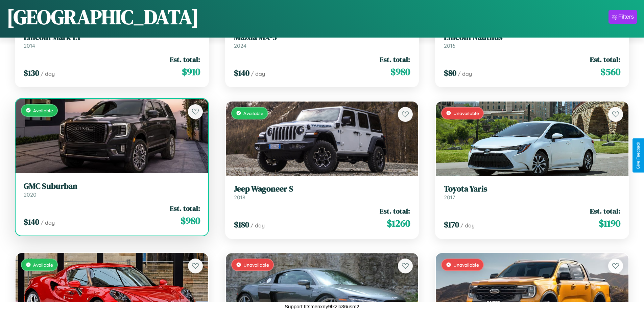  I want to click on span: $ 910, so click(191, 72).